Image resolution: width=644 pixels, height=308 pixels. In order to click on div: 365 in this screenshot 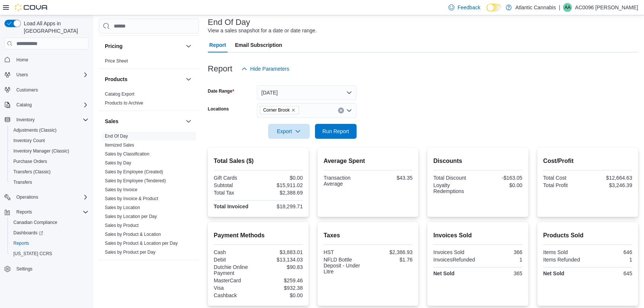, I will do `click(501, 273)`.